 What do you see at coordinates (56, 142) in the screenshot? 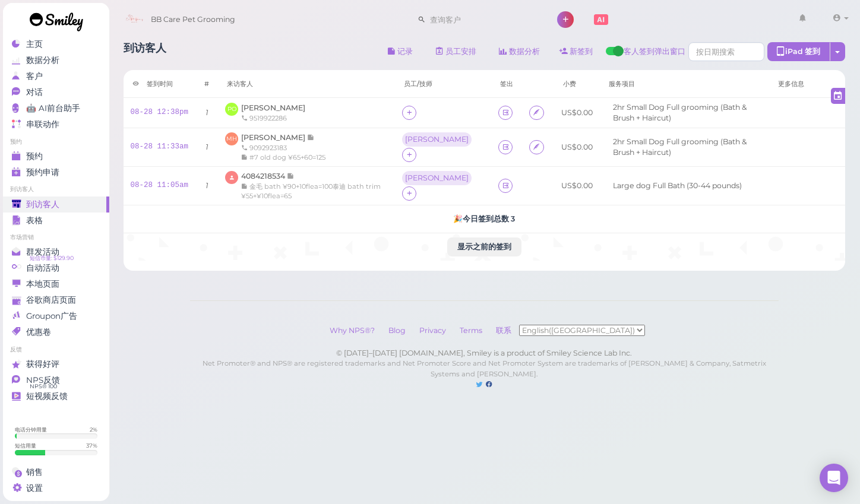
I see `li: 预约` at bounding box center [56, 142].